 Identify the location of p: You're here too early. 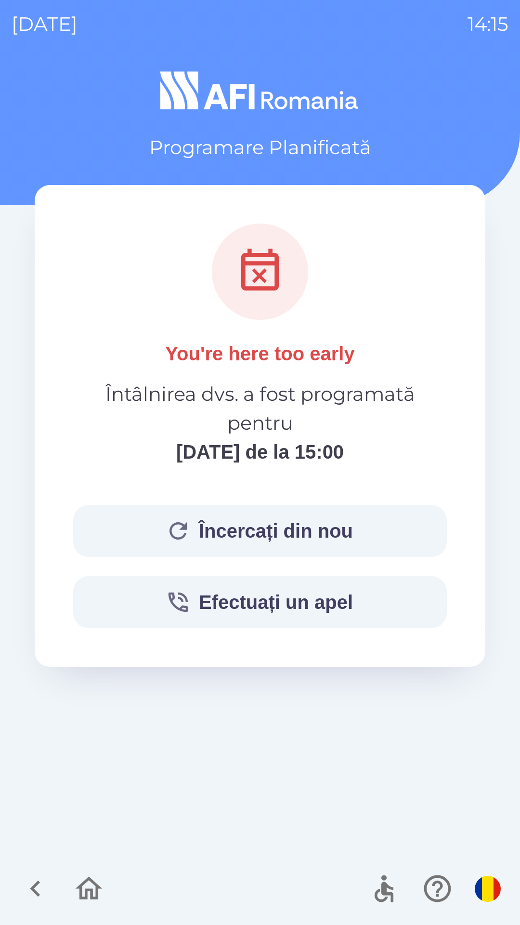
(260, 354).